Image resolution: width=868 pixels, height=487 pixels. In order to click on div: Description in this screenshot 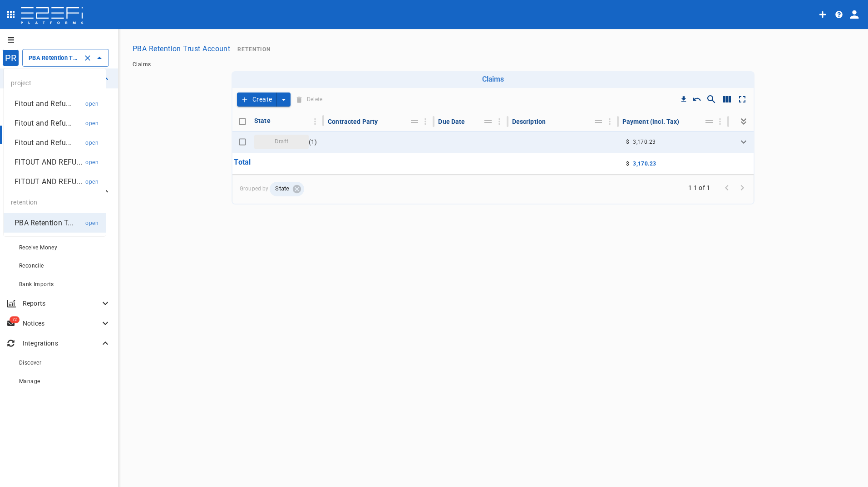, I will do `click(528, 122)`.